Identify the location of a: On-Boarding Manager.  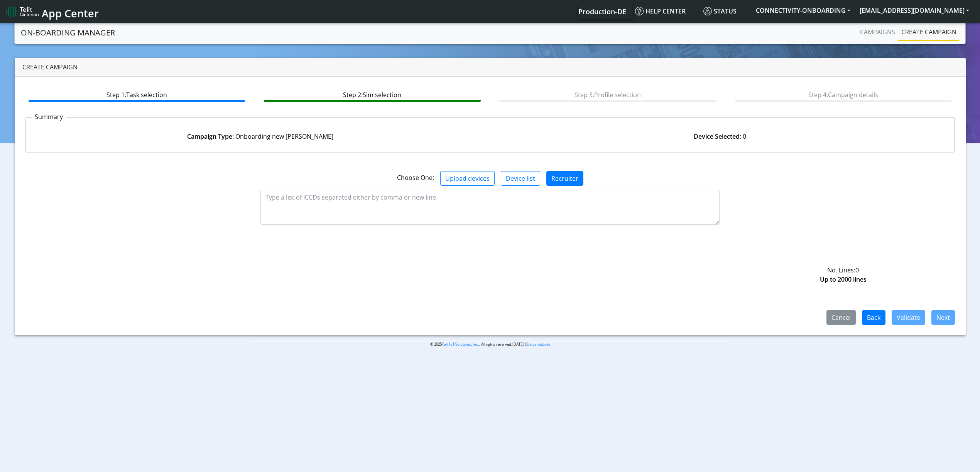
(68, 33).